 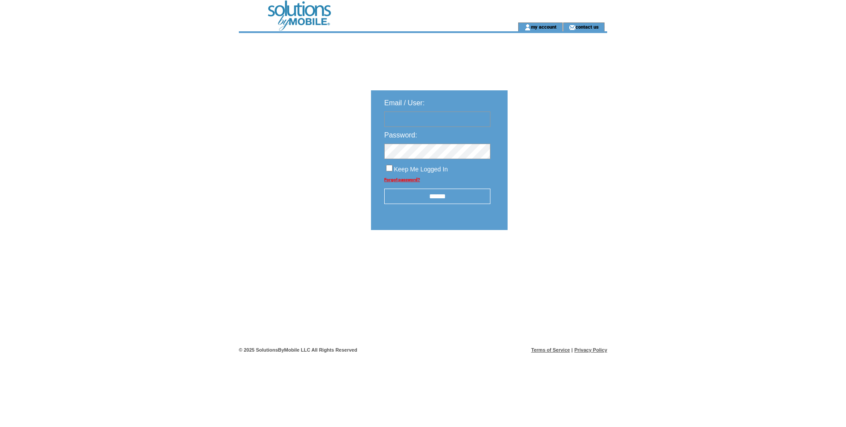 What do you see at coordinates (590, 350) in the screenshot?
I see `a: Privacy Policy` at bounding box center [590, 350].